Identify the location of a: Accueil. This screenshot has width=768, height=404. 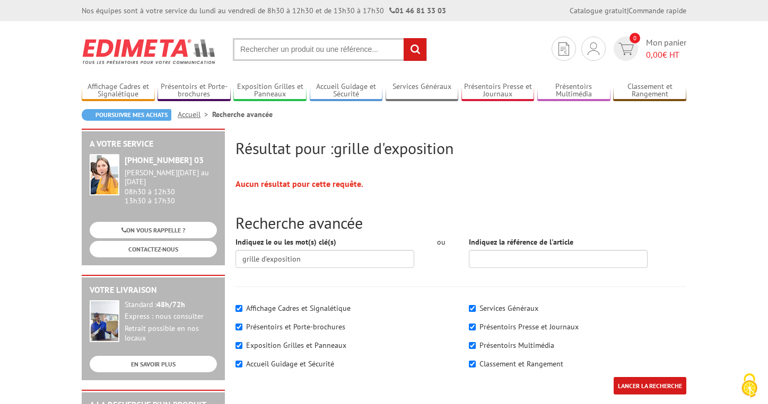
(195, 115).